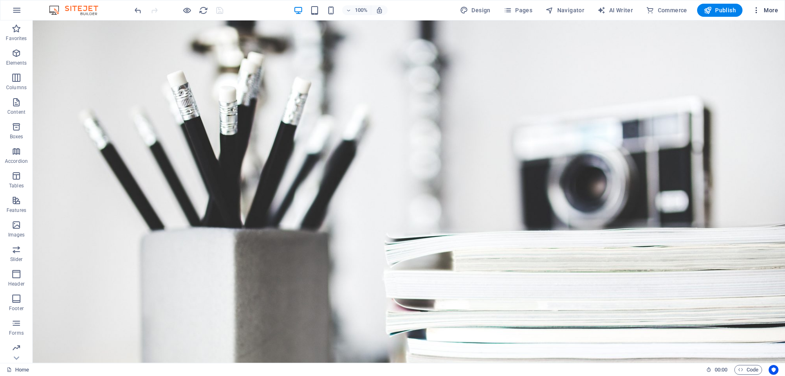  Describe the element at coordinates (764, 10) in the screenshot. I see `span: More` at that location.